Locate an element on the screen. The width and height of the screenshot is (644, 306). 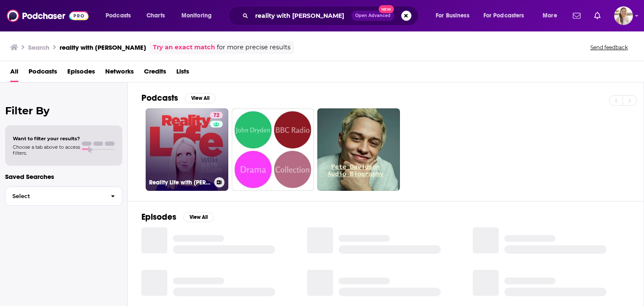
a: Try an exact match is located at coordinates (184, 47).